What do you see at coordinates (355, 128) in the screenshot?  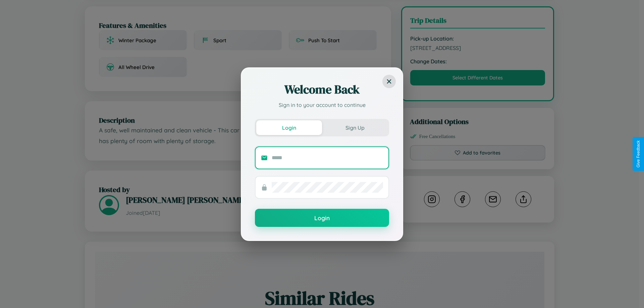 I see `button: Sign Up` at bounding box center [355, 128].